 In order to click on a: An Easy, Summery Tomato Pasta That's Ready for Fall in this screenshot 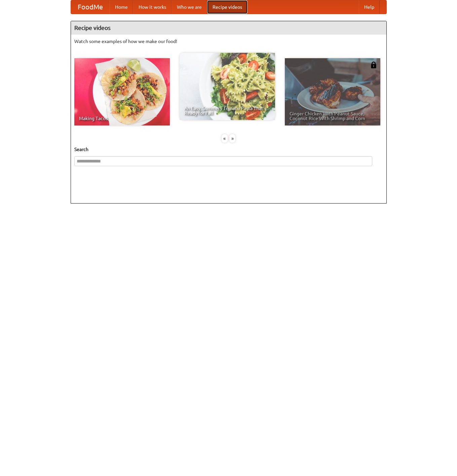, I will do `click(227, 86)`.